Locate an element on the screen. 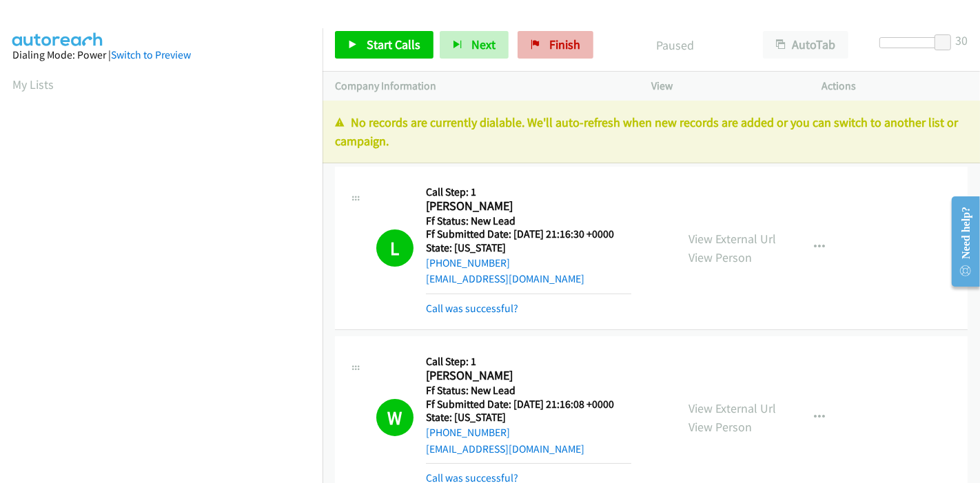 Image resolution: width=980 pixels, height=483 pixels. h1: L is located at coordinates (395, 248).